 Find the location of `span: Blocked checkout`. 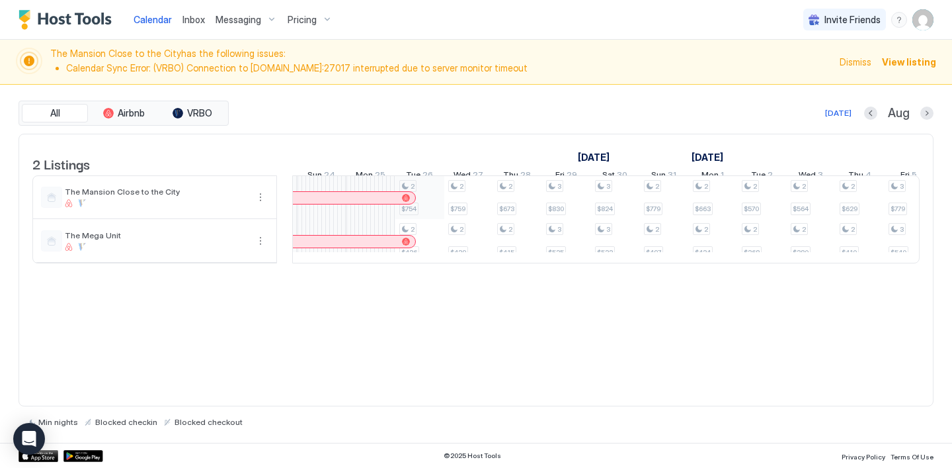

span: Blocked checkout is located at coordinates (208, 421).